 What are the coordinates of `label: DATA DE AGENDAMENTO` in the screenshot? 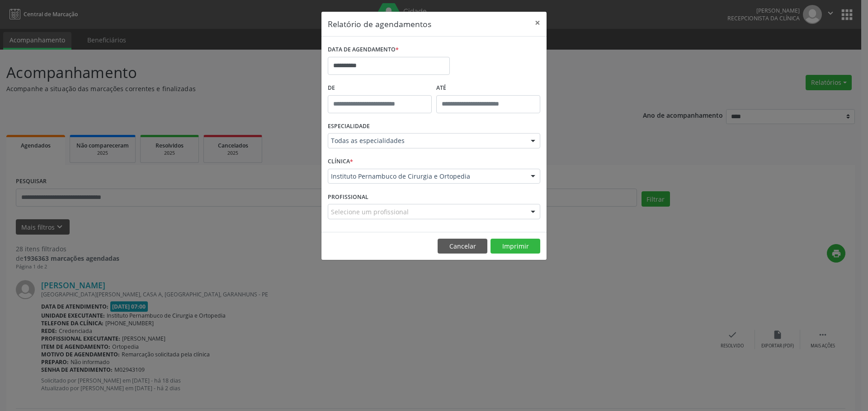 It's located at (363, 50).